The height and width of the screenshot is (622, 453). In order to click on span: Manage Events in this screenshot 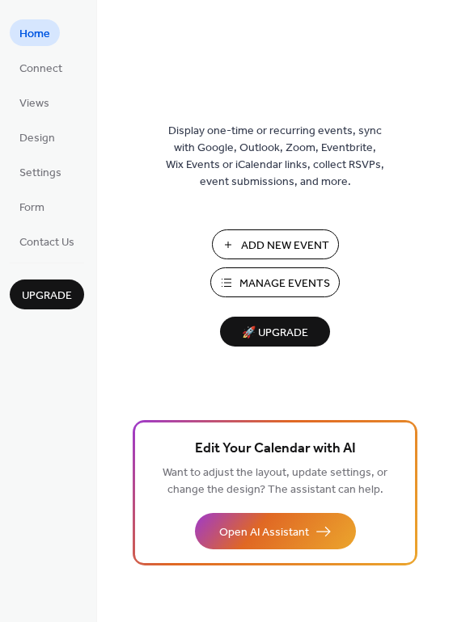, I will do `click(285, 284)`.